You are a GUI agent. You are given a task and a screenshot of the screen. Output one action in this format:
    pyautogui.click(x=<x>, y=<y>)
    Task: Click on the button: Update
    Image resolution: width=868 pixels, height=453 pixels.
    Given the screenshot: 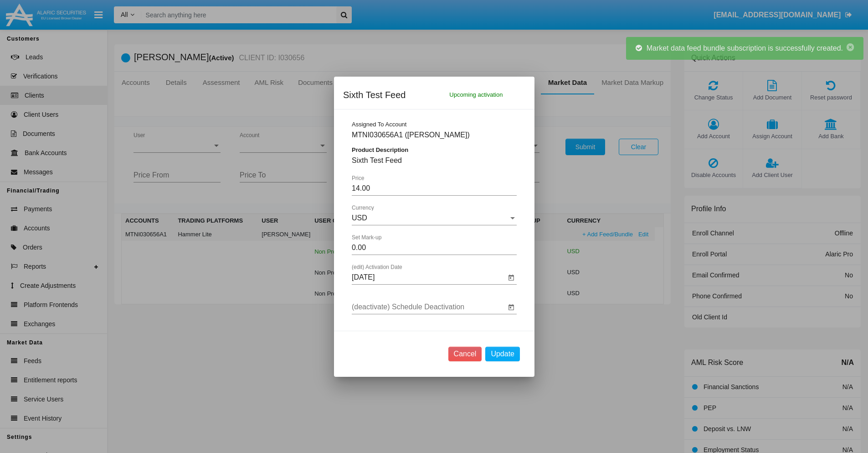 What is the action you would take?
    pyautogui.click(x=502, y=354)
    